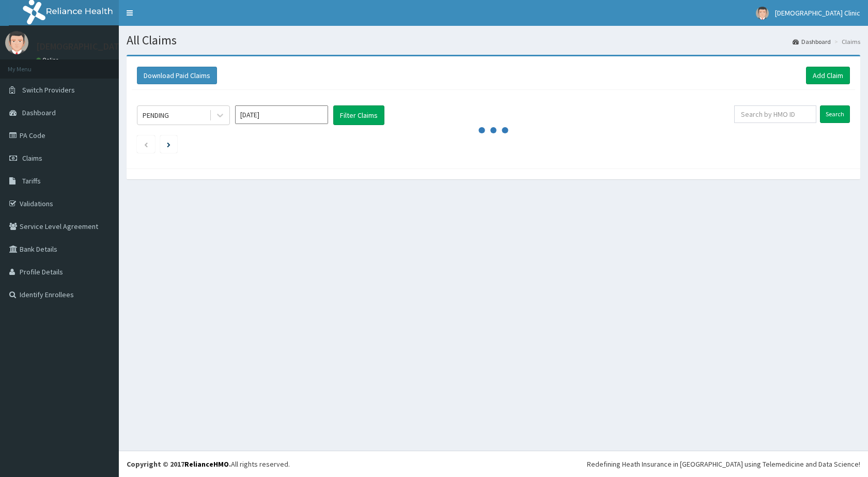  Describe the element at coordinates (146, 144) in the screenshot. I see `a: Previous page` at that location.